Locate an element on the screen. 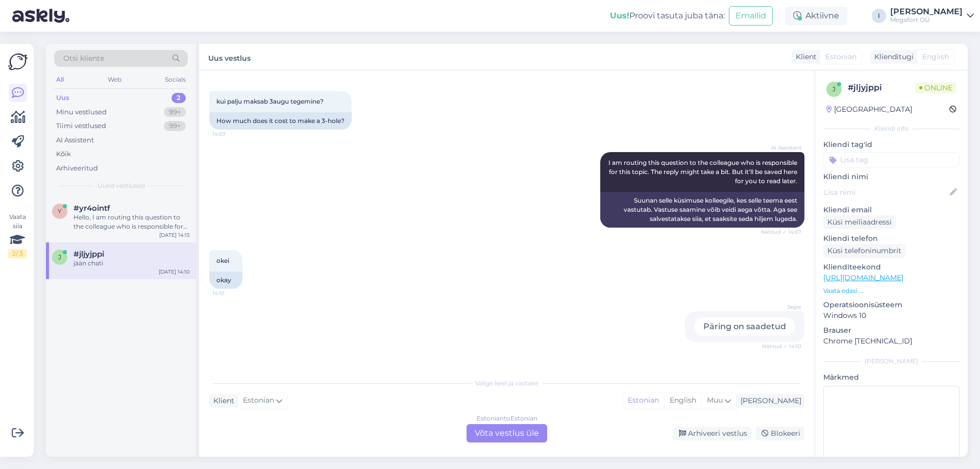 This screenshot has height=469, width=980. span: Nähtud ✓ 14:10 is located at coordinates (781, 346).